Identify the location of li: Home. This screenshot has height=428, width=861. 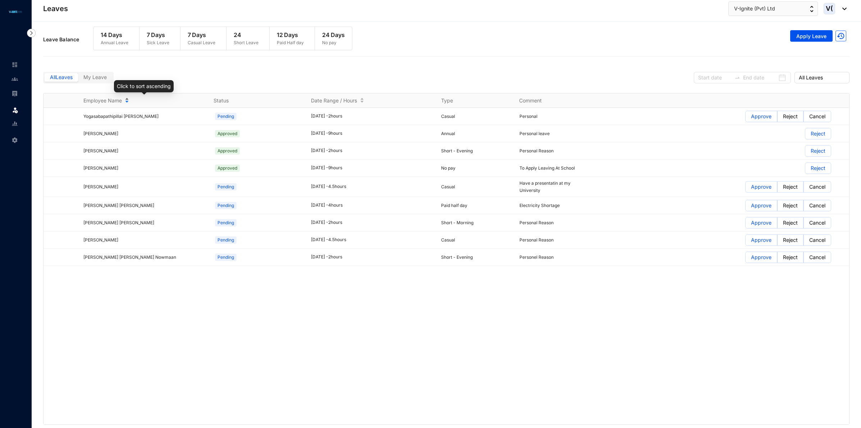
(14, 65).